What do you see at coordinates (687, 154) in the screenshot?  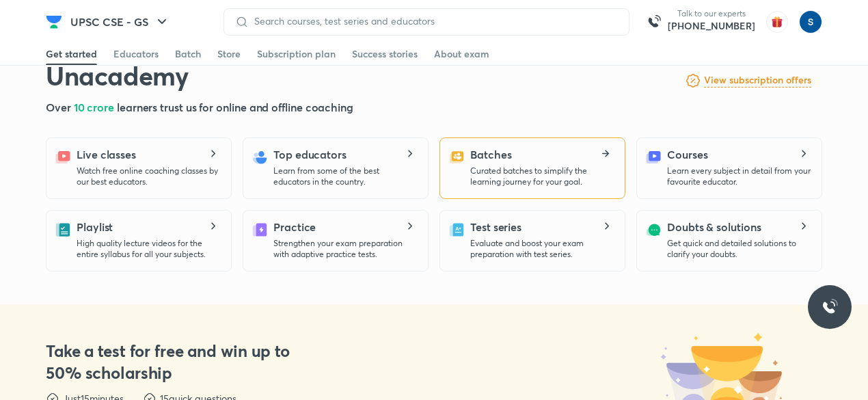 I see `h5: Courses` at bounding box center [687, 154].